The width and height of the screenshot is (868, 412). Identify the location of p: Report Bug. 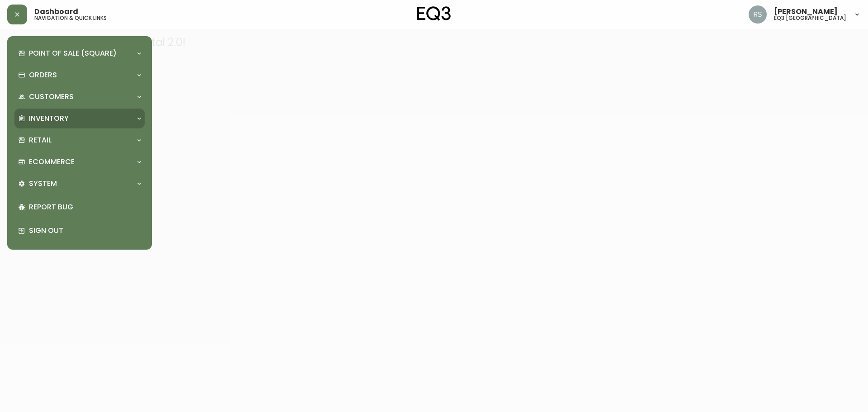
(85, 208).